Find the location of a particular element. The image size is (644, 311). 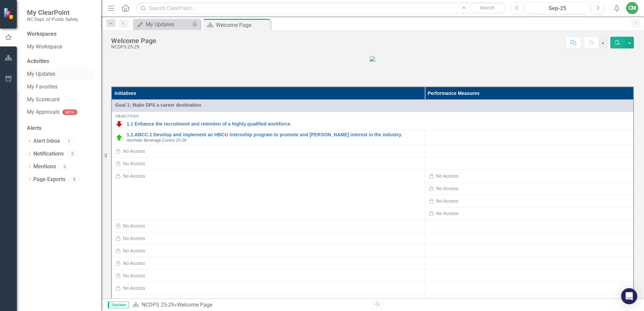

div: My Updates is located at coordinates (168, 24).